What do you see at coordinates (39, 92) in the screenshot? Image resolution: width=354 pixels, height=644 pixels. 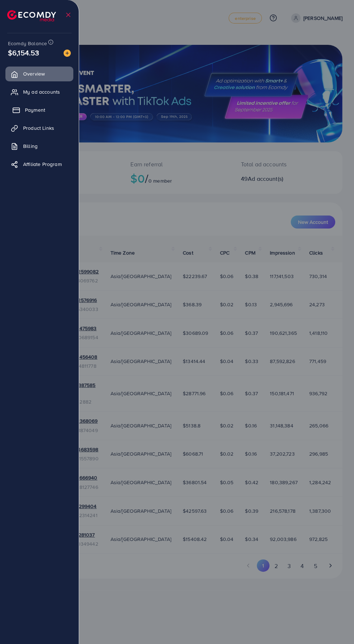 I see `a: My ad accounts` at bounding box center [39, 92].